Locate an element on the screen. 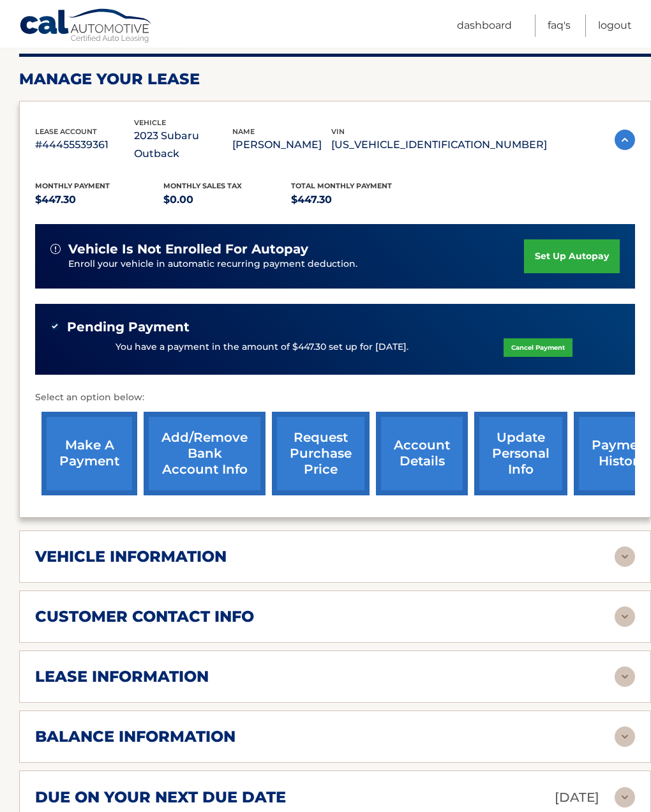 The height and width of the screenshot is (812, 651). h2: balance information is located at coordinates (135, 737).